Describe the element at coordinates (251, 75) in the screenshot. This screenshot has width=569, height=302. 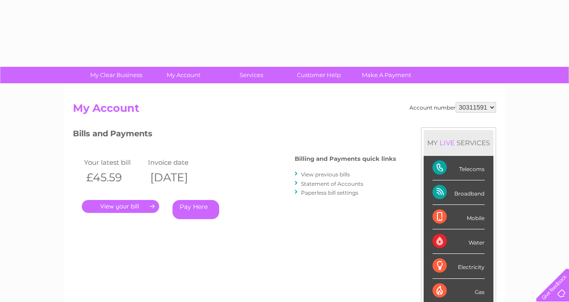
I see `a: Services` at that location.